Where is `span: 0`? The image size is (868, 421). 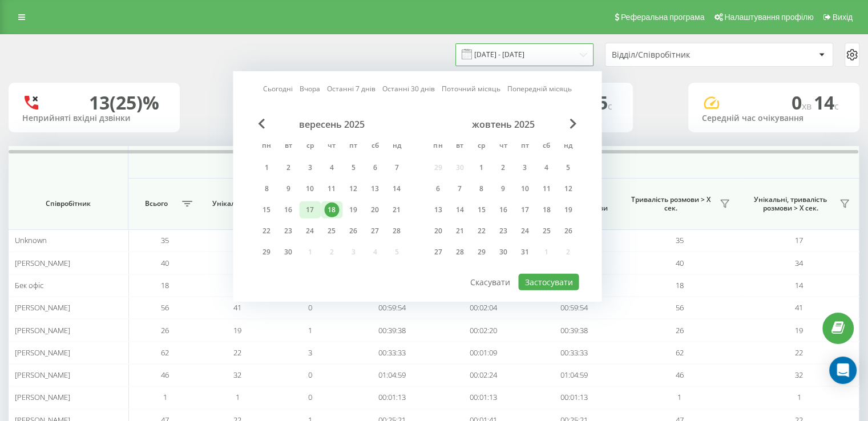 span: 0 is located at coordinates (310, 307).